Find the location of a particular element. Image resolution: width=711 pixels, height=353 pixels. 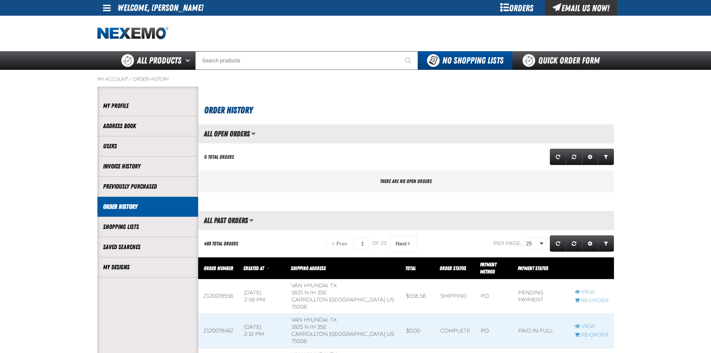

span: Total is located at coordinates (411, 268).